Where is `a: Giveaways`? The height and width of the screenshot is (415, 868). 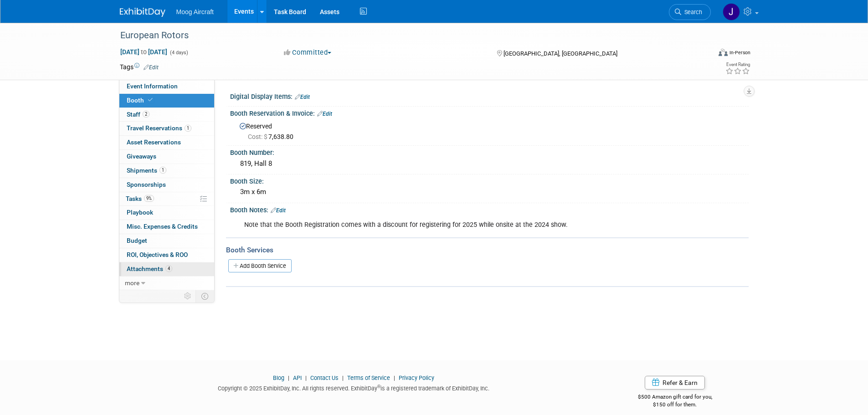
a: Giveaways is located at coordinates (167, 157).